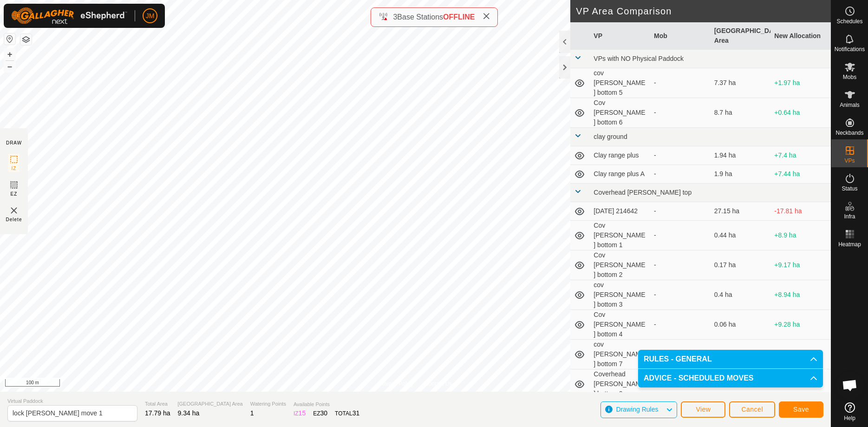 This screenshot has width=868, height=427. Describe the element at coordinates (150, 16) in the screenshot. I see `span: JM` at that location.